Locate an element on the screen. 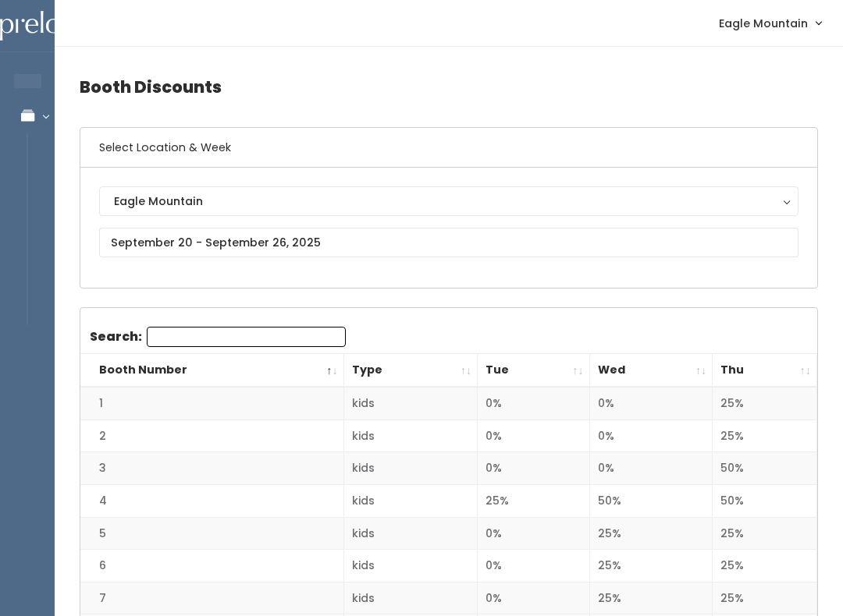 Image resolution: width=843 pixels, height=616 pixels. h4: Booth Discounts is located at coordinates (449, 87).